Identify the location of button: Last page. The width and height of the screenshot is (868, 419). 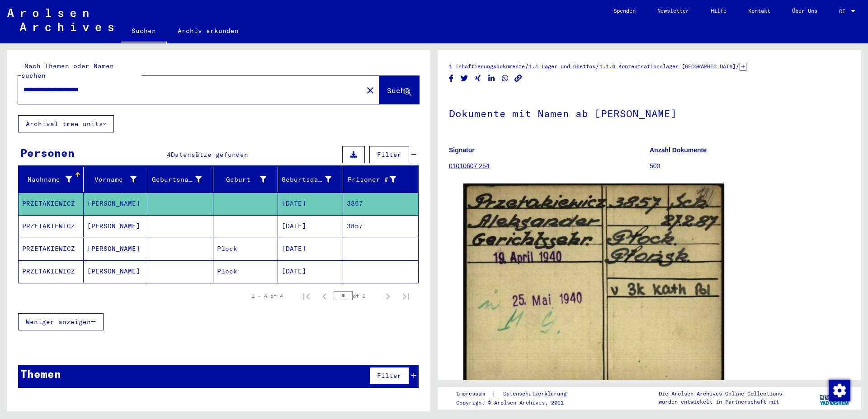
(406, 297).